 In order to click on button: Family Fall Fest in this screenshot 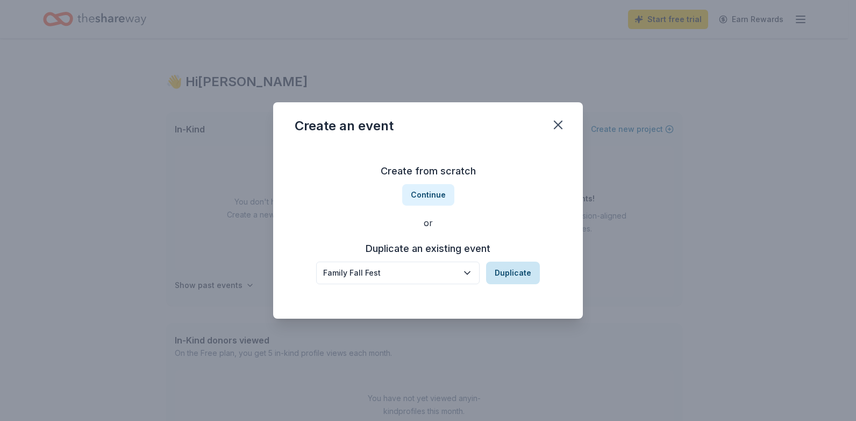, I will do `click(398, 273)`.